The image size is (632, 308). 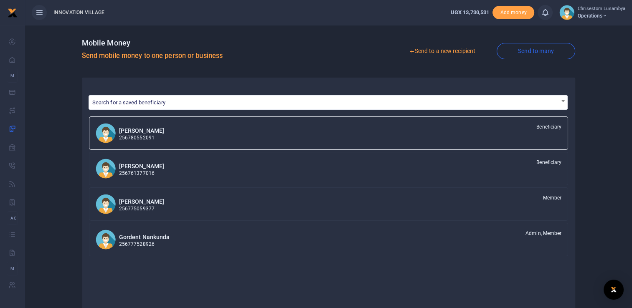 I want to click on span: Add money, so click(x=513, y=13).